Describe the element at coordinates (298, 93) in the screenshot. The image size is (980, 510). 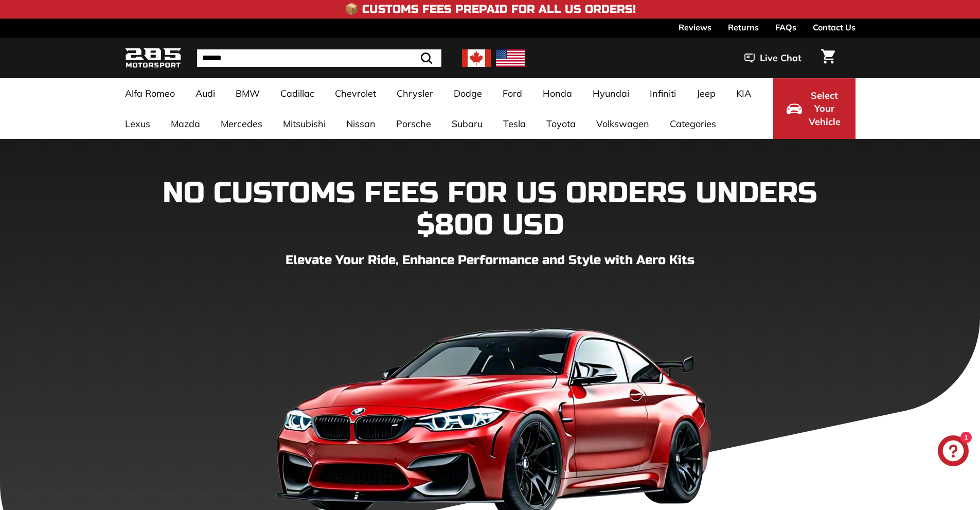
I see `a: Cadillac` at that location.